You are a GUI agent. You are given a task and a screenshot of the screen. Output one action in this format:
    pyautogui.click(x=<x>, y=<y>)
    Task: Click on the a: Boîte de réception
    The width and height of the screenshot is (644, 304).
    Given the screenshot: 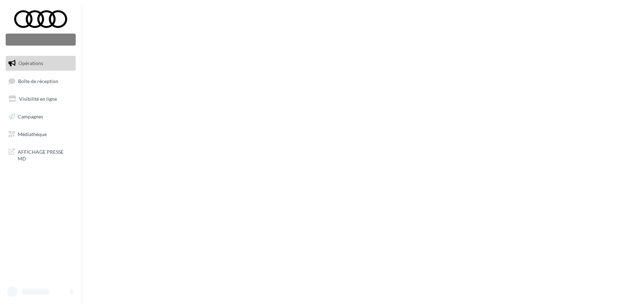 What is the action you would take?
    pyautogui.click(x=40, y=81)
    